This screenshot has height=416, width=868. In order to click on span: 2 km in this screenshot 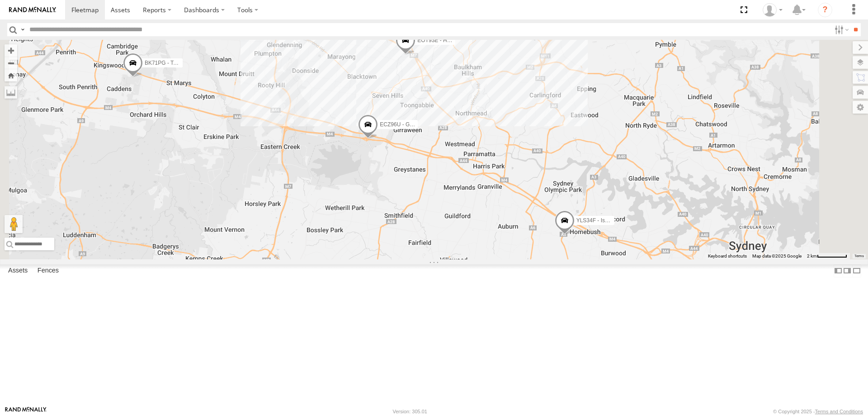, I will do `click(812, 255)`.